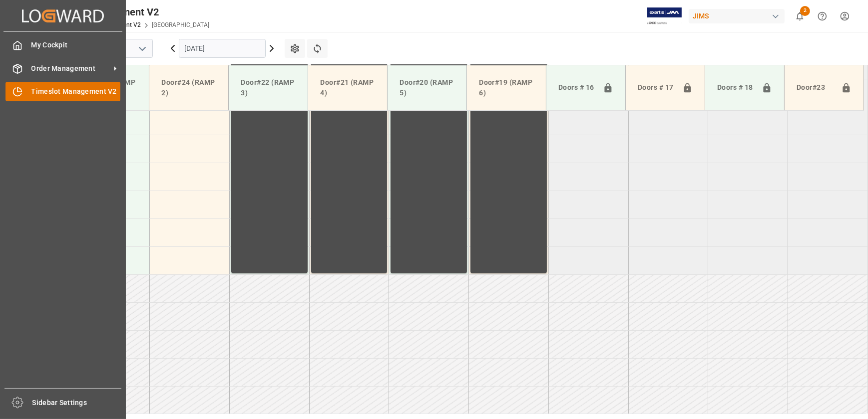 This screenshot has height=419, width=868. What do you see at coordinates (427, 88) in the screenshot?
I see `div: Door#20 (RAMP 5)` at bounding box center [427, 88].